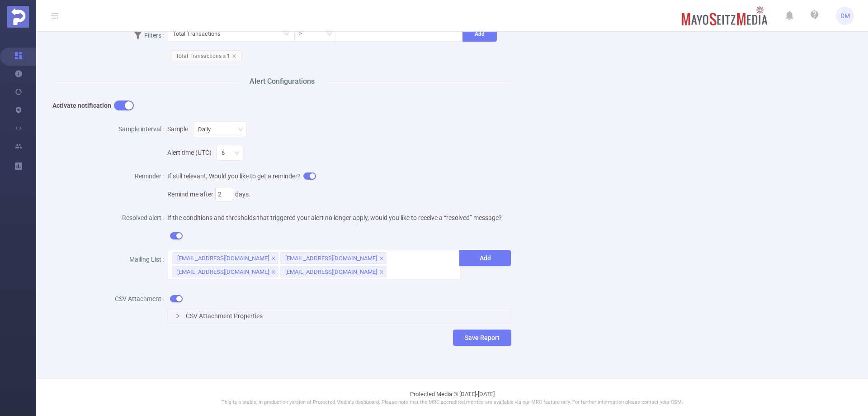  I want to click on div: Daily, so click(207, 129).